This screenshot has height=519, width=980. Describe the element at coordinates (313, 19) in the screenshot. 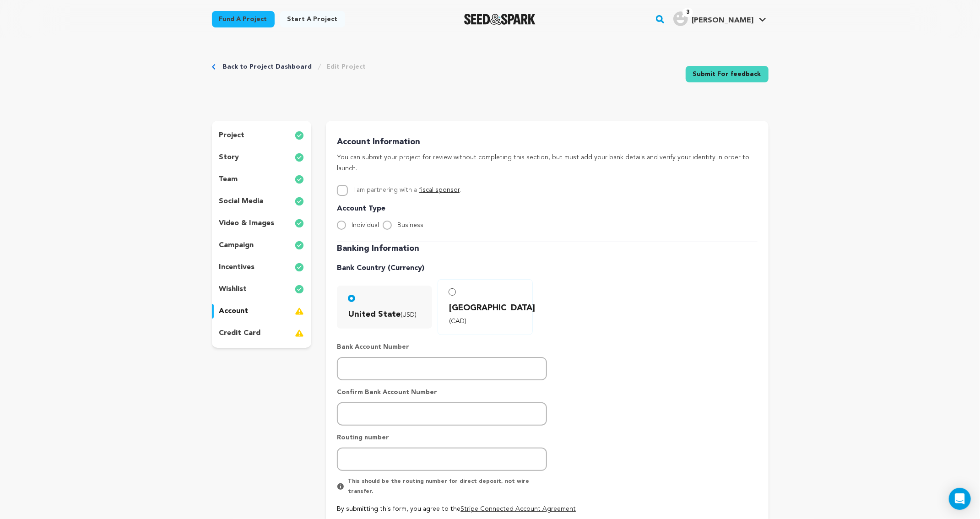

I see `a: Start a project` at that location.